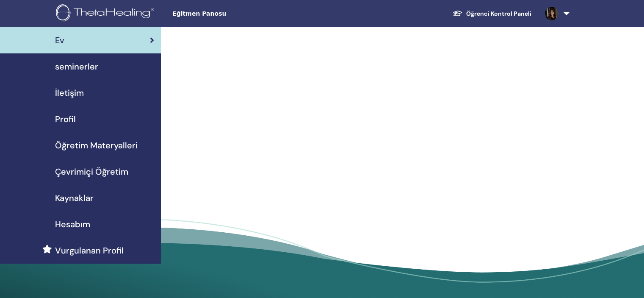 Image resolution: width=644 pixels, height=298 pixels. What do you see at coordinates (60, 40) in the screenshot?
I see `span: Ev` at bounding box center [60, 40].